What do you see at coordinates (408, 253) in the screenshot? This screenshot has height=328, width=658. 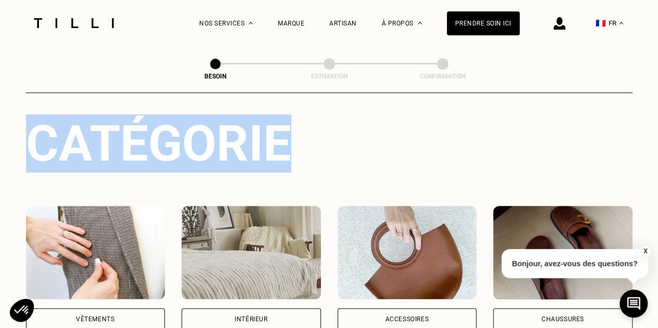 I see `img: Accessoires` at bounding box center [408, 253].